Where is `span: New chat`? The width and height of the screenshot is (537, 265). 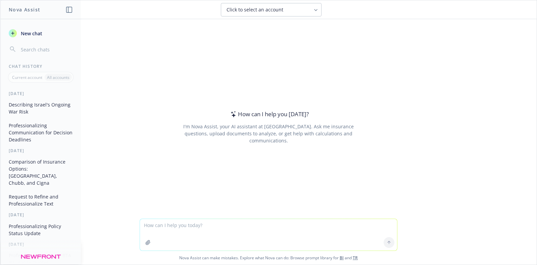 span: New chat is located at coordinates (31, 33).